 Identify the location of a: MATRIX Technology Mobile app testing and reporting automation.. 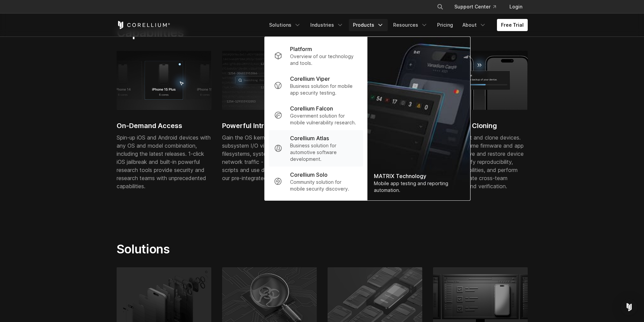
(419, 118).